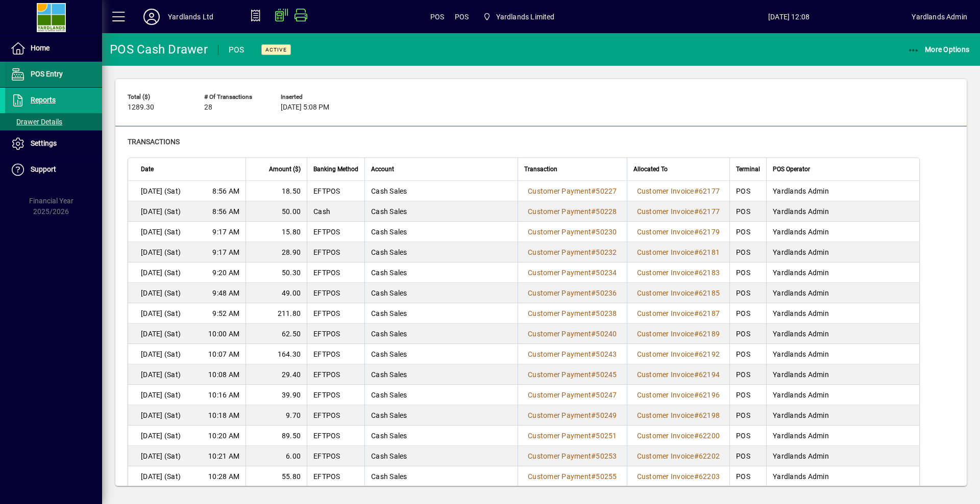 Image resolution: width=980 pixels, height=504 pixels. I want to click on span: 9:20 AM, so click(226, 273).